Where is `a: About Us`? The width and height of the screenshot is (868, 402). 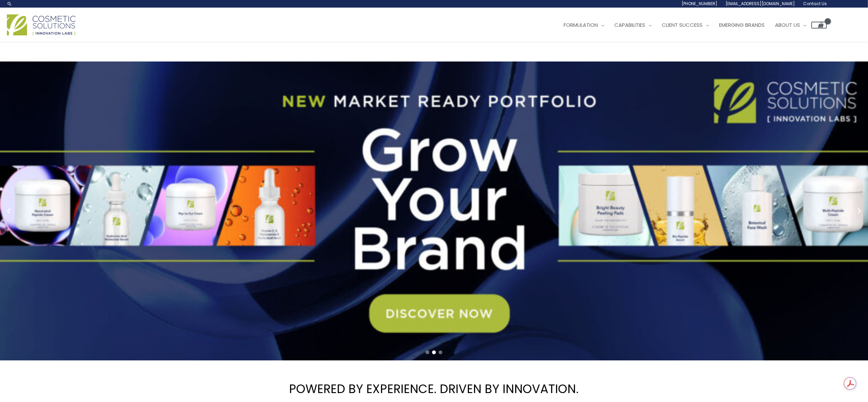
a: About Us is located at coordinates (791, 25).